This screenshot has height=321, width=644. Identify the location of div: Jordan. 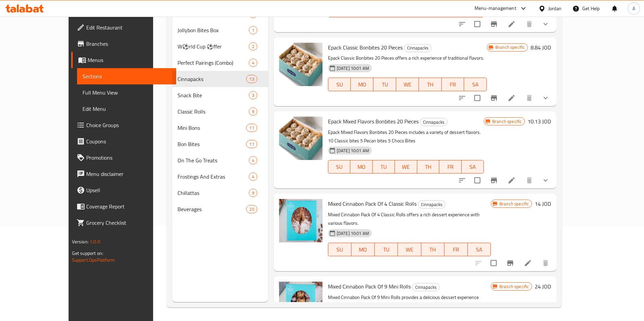
(555, 9).